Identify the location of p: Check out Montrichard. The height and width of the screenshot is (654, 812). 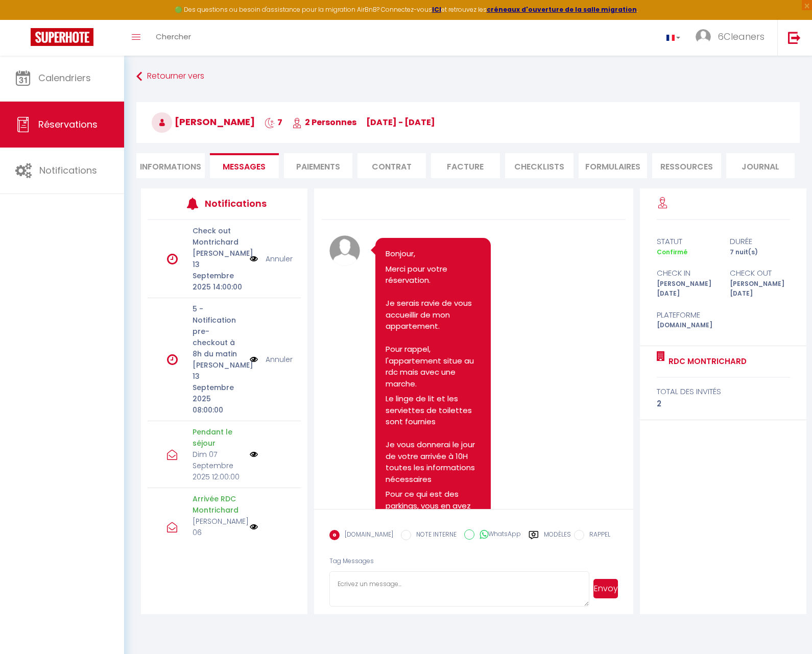
(217, 237).